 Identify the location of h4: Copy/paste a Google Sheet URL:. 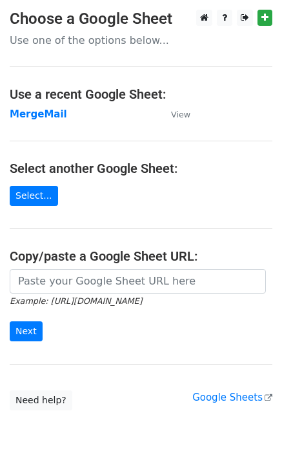
(141, 256).